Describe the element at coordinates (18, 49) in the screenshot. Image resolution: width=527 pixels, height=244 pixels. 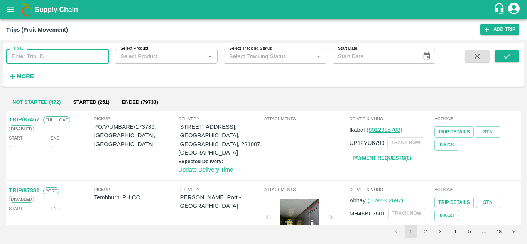
I see `label: Trip ID` at that location.